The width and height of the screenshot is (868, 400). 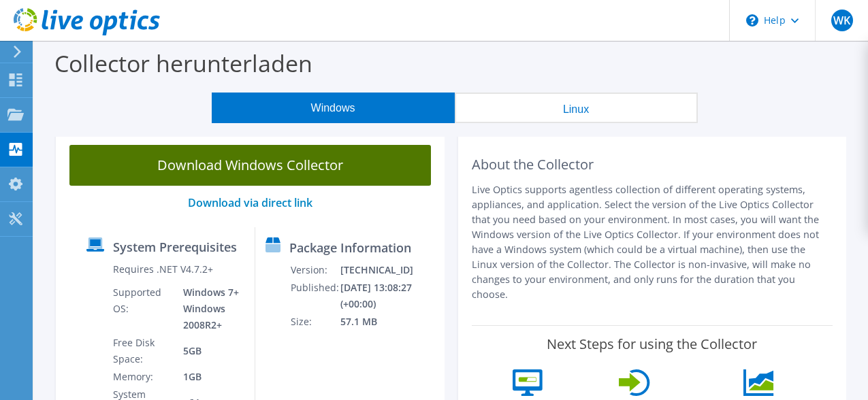 What do you see at coordinates (389, 322) in the screenshot?
I see `td: 57.1 MB` at bounding box center [389, 322].